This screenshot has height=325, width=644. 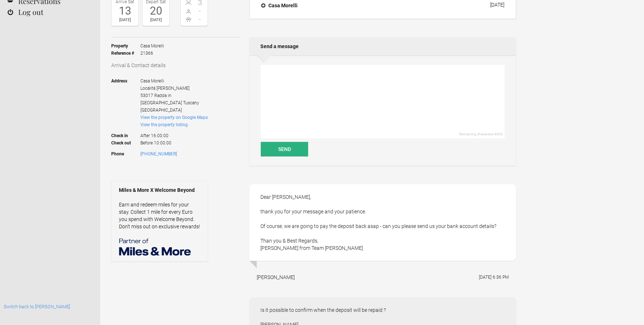 What do you see at coordinates (125, 46) in the screenshot?
I see `strong: Property` at bounding box center [125, 46].